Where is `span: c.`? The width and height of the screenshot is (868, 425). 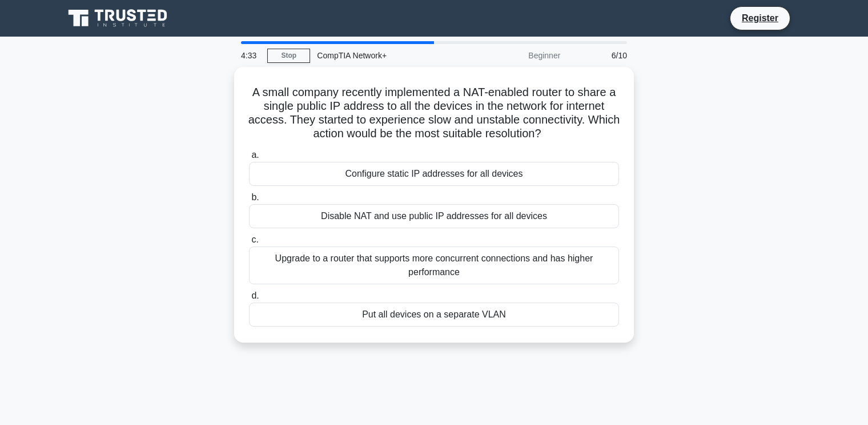 span: c. is located at coordinates (255, 239).